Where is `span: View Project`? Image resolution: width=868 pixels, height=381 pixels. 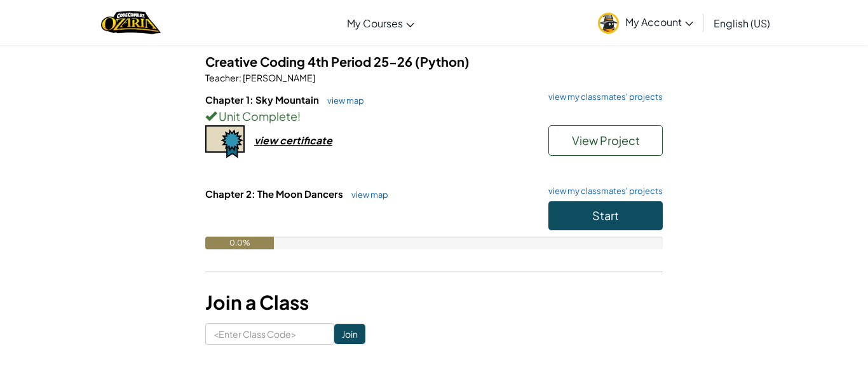 span: View Project is located at coordinates (606, 140).